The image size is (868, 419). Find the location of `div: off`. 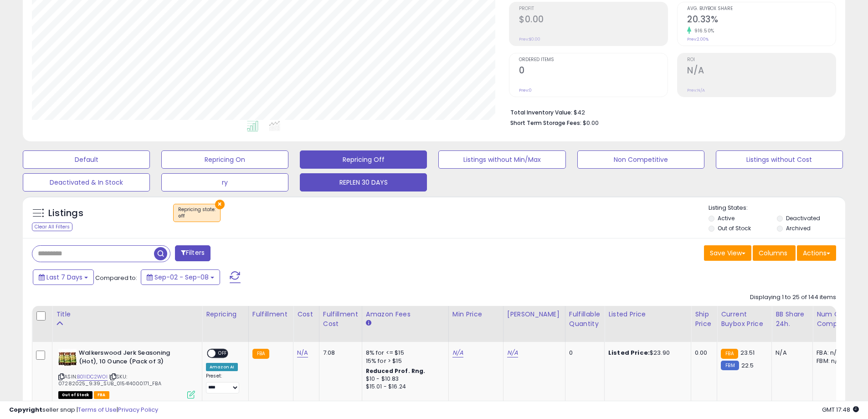

div: off is located at coordinates (197, 216).